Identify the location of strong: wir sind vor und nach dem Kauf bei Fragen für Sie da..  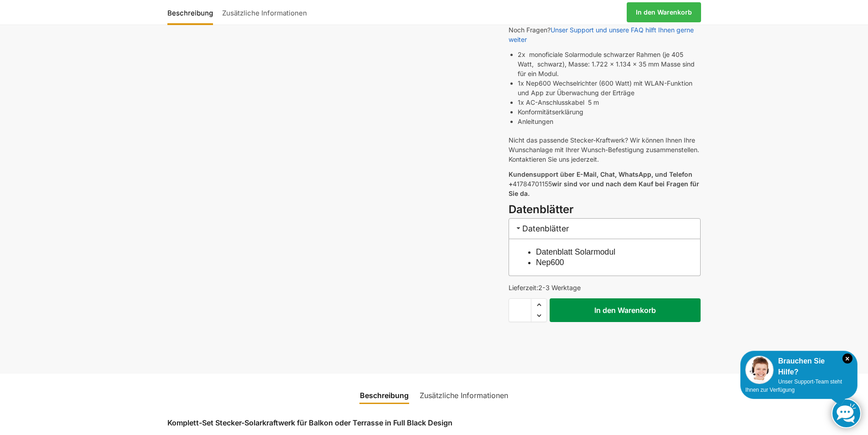
(604, 188).